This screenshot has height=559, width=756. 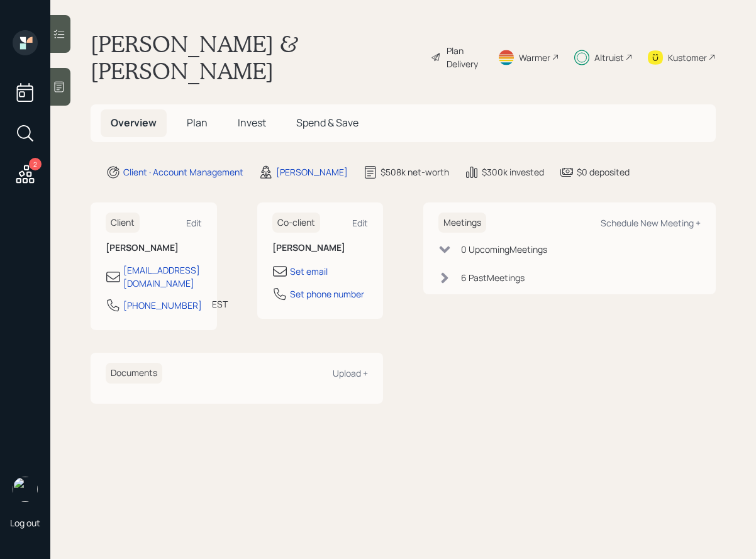 I want to click on div: Log out, so click(x=25, y=522).